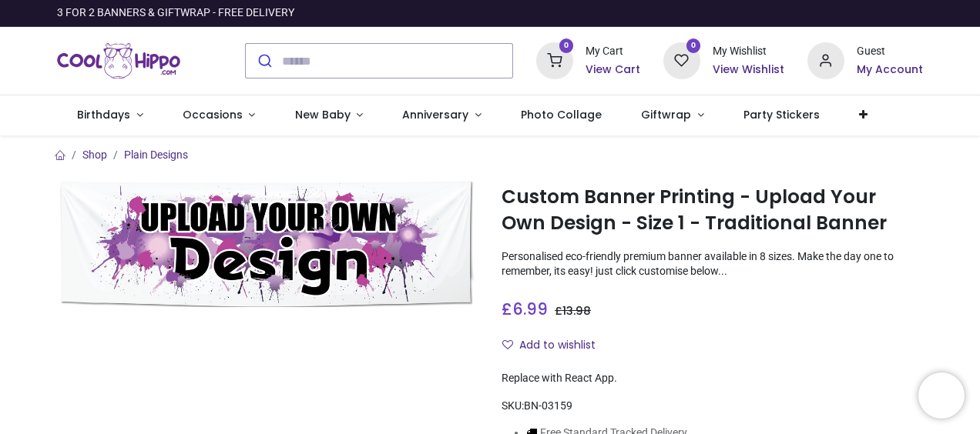 Image resolution: width=980 pixels, height=434 pixels. What do you see at coordinates (613, 52) in the screenshot?
I see `div: My Cart` at bounding box center [613, 52].